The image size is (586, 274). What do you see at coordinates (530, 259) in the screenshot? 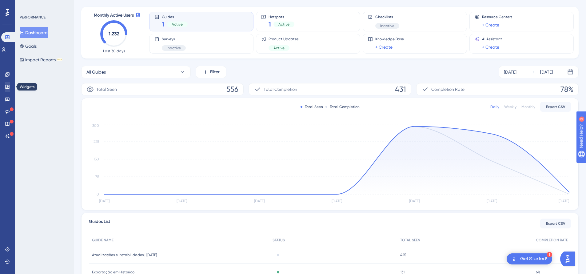
I see `div: Open Get Started! checklist, remaining modules: 1` at bounding box center [530, 259].